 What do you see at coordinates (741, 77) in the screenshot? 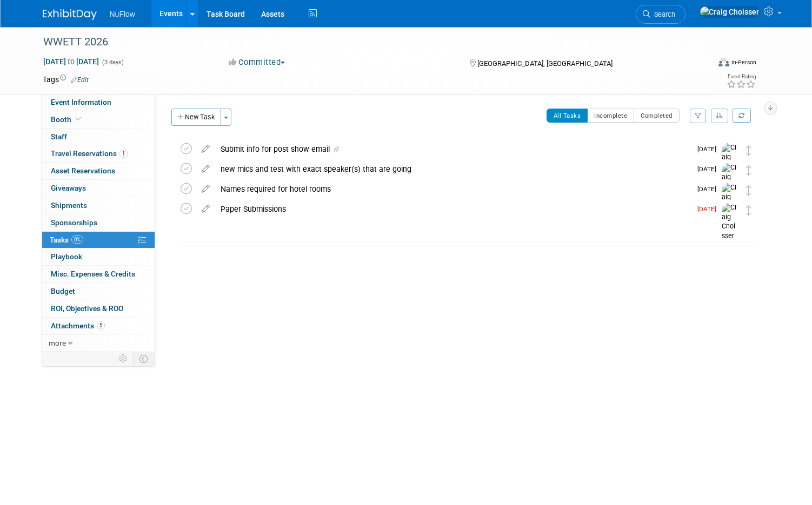
I see `div: Event Rating` at bounding box center [741, 77].